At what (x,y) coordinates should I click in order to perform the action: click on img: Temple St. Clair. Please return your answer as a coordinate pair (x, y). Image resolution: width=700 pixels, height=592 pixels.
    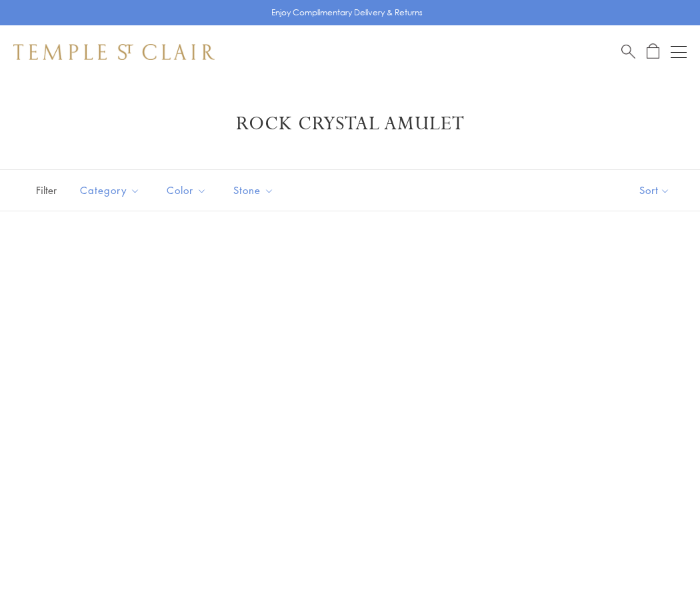
    Looking at the image, I should click on (114, 52).